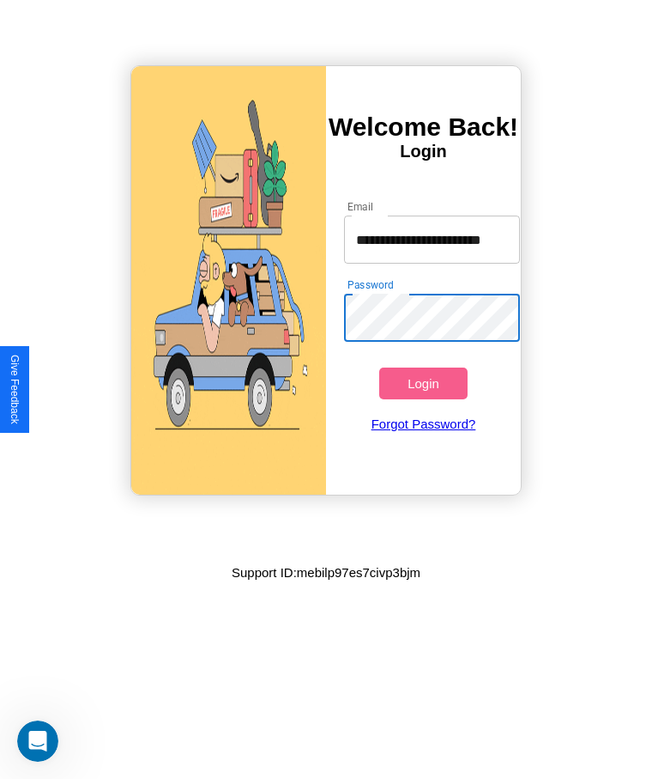 The width and height of the screenshot is (652, 779). I want to click on img: gif, so click(228, 280).